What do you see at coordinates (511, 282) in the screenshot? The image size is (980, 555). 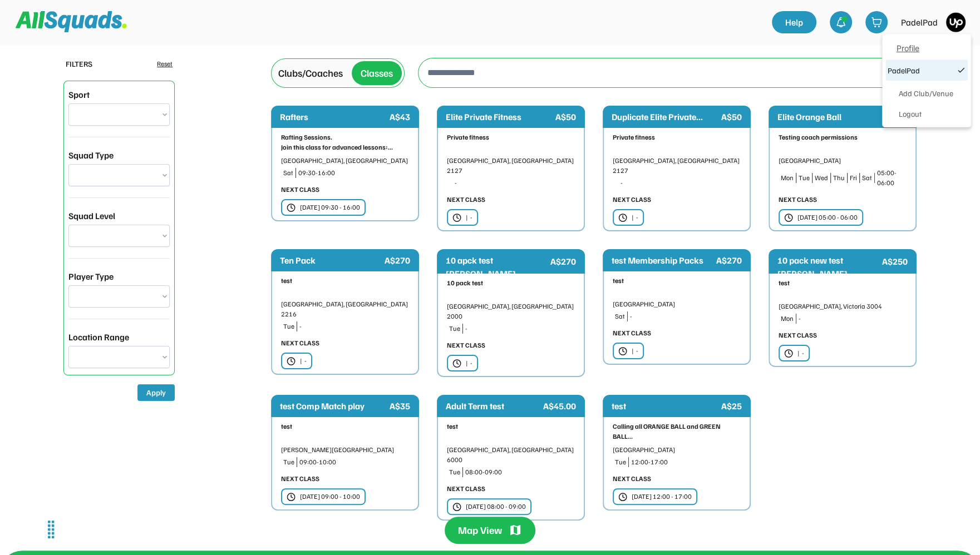 I see `div: 10 pack test` at bounding box center [511, 282].